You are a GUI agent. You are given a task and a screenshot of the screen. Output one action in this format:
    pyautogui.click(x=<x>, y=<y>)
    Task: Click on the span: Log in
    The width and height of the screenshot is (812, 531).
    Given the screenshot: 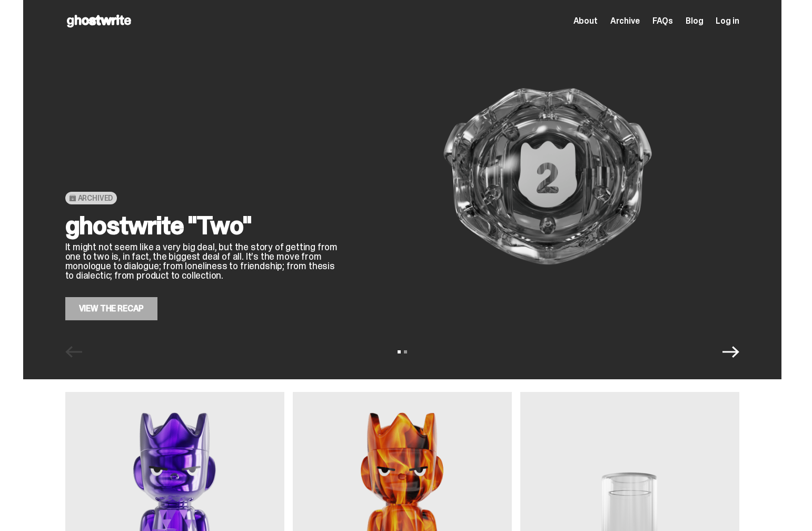 What is the action you would take?
    pyautogui.click(x=728, y=21)
    